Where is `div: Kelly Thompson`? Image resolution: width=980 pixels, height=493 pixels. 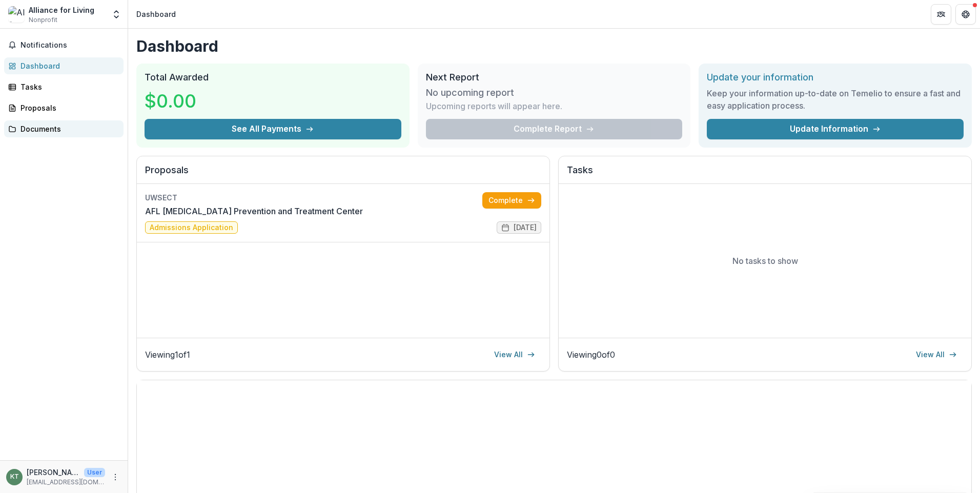 div: Kelly Thompson is located at coordinates (15, 476).